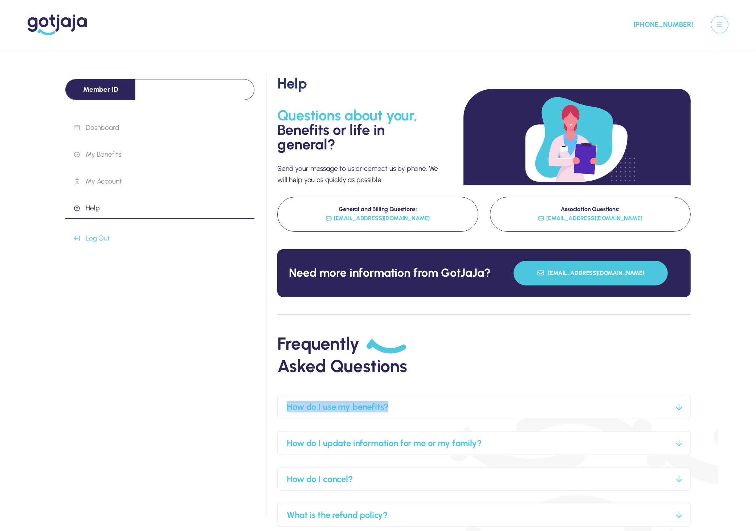 This screenshot has height=531, width=756. What do you see at coordinates (57, 25) in the screenshot?
I see `img: GotJaja` at bounding box center [57, 25].